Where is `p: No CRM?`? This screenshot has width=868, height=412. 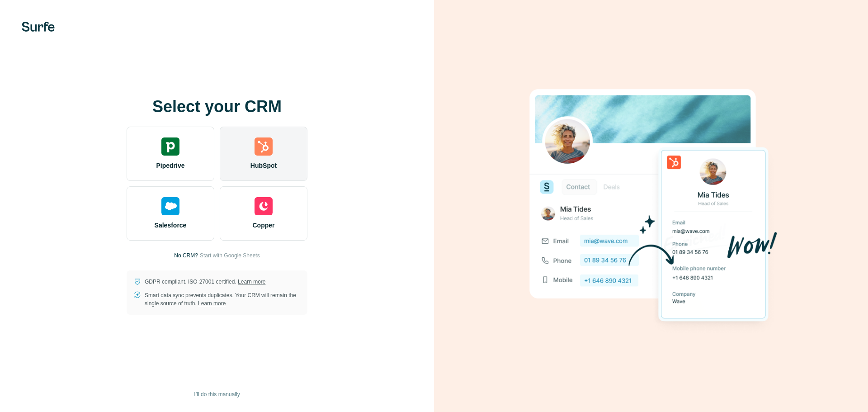
p: No CRM? is located at coordinates (186, 255).